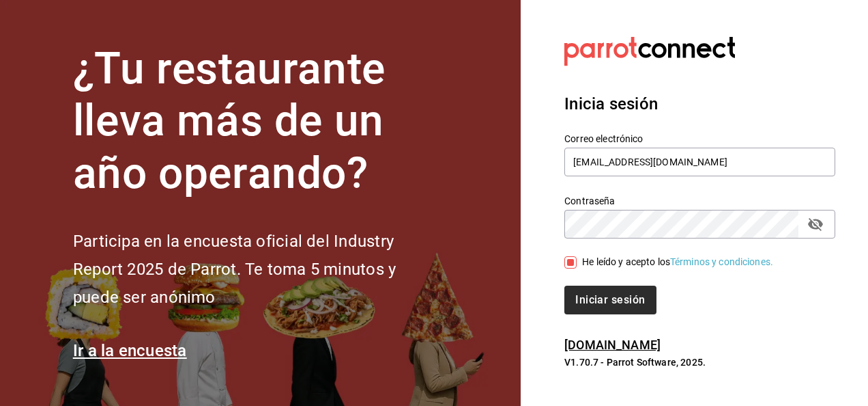  What do you see at coordinates (699, 200) in the screenshot?
I see `label: Contraseña` at bounding box center [699, 200].